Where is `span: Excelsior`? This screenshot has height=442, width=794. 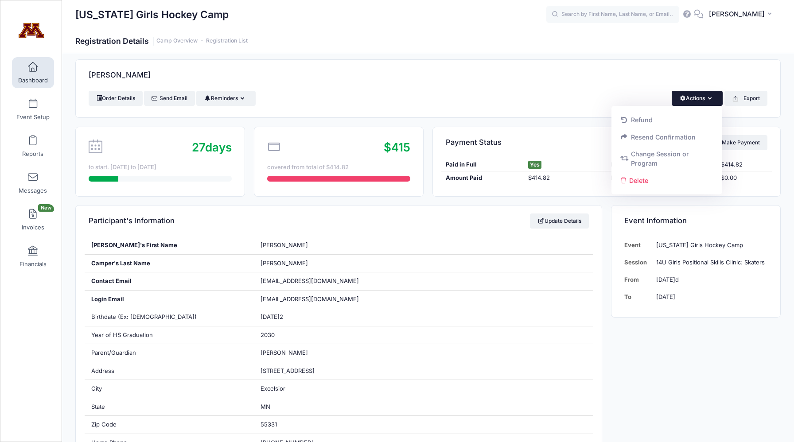 span: Excelsior is located at coordinates (273, 388).